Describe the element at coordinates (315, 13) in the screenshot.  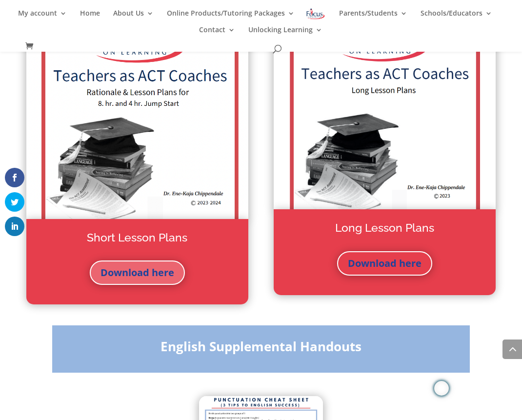
I see `img: Focus on Learning` at that location.